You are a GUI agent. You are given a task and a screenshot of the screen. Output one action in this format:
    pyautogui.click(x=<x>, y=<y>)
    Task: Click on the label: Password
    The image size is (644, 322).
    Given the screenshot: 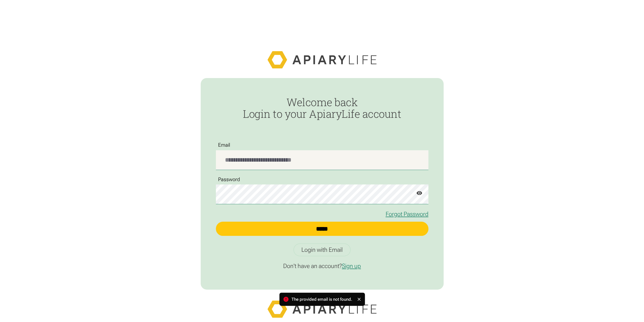 What is the action you would take?
    pyautogui.click(x=229, y=179)
    